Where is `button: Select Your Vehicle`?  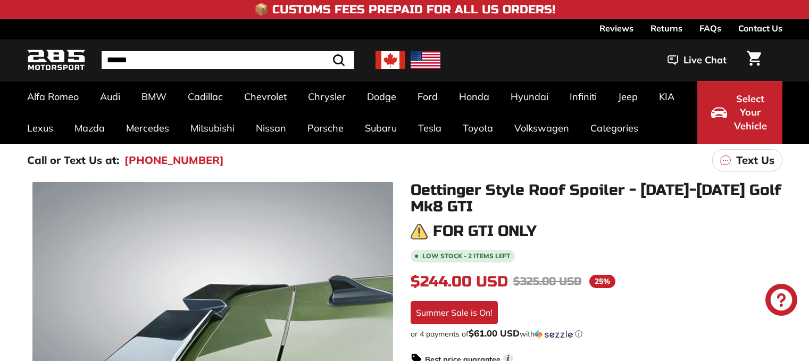 button: Select Your Vehicle is located at coordinates (740, 112).